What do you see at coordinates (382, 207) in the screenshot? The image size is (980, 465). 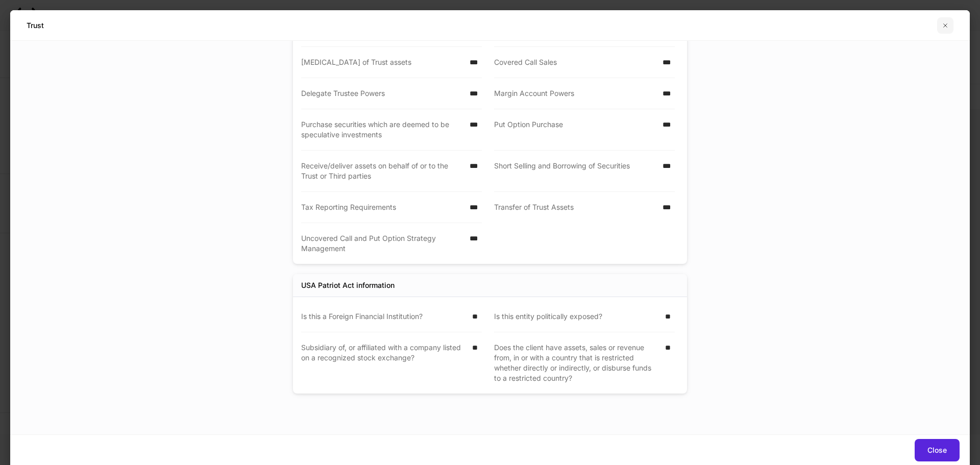 I see `div: Tax Reporting Requirements` at bounding box center [382, 207].